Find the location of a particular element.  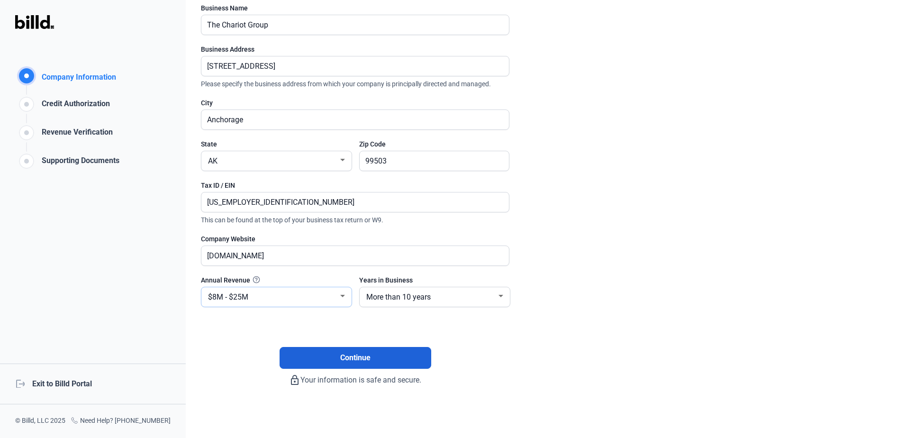

div: Business Address is located at coordinates (355, 49).